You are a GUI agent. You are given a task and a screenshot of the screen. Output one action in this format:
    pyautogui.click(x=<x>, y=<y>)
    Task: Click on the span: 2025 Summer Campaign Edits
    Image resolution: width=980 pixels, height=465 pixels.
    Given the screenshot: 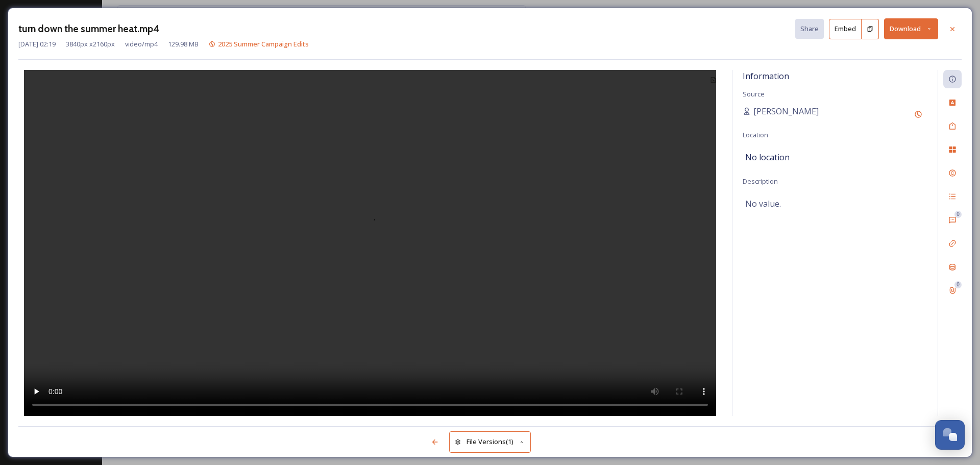 What is the action you would take?
    pyautogui.click(x=263, y=44)
    